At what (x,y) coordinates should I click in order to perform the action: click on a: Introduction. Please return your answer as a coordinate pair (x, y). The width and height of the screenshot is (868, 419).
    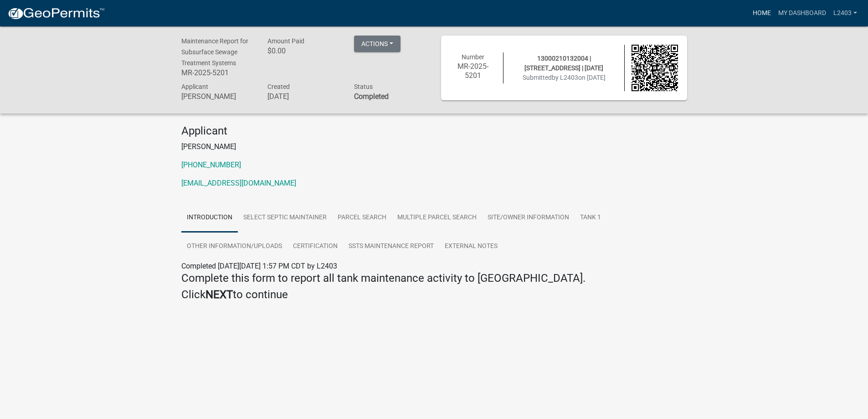
    Looking at the image, I should click on (210, 218).